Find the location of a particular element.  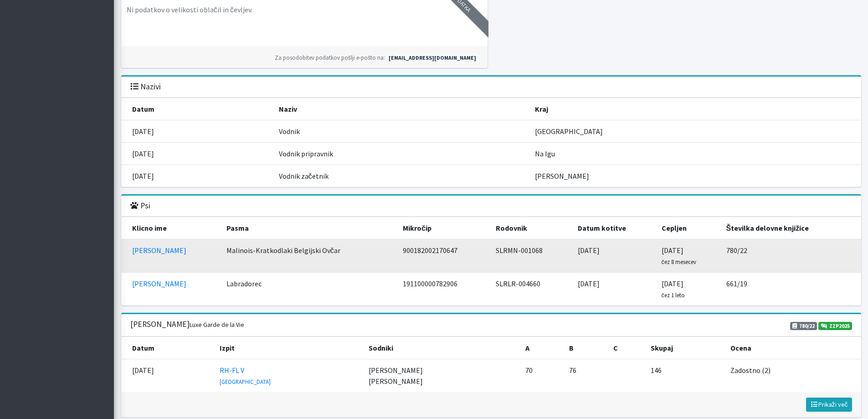

a: ZZP2025 is located at coordinates (835, 326).